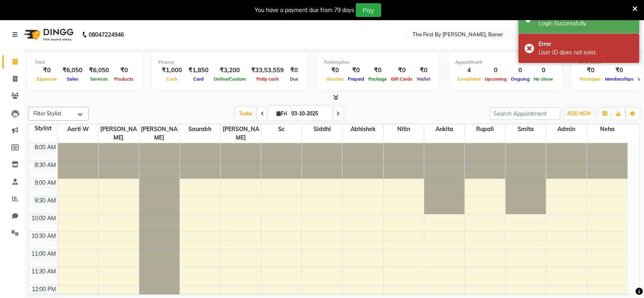 The width and height of the screenshot is (644, 298). Describe the element at coordinates (579, 113) in the screenshot. I see `span: ADD NEW` at that location.